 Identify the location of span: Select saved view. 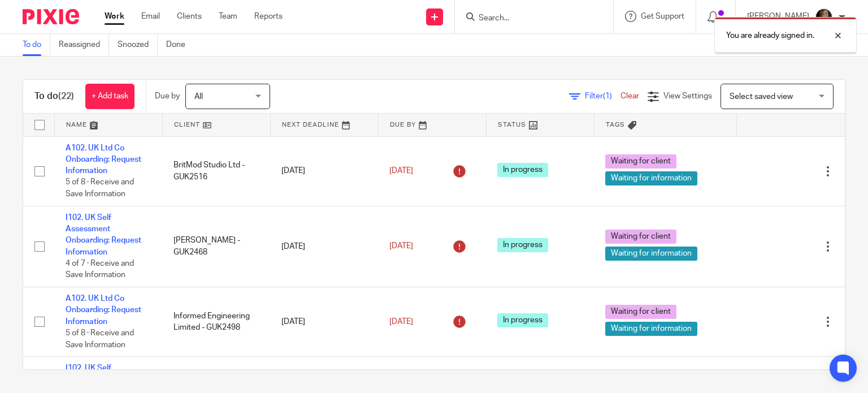
(761, 97).